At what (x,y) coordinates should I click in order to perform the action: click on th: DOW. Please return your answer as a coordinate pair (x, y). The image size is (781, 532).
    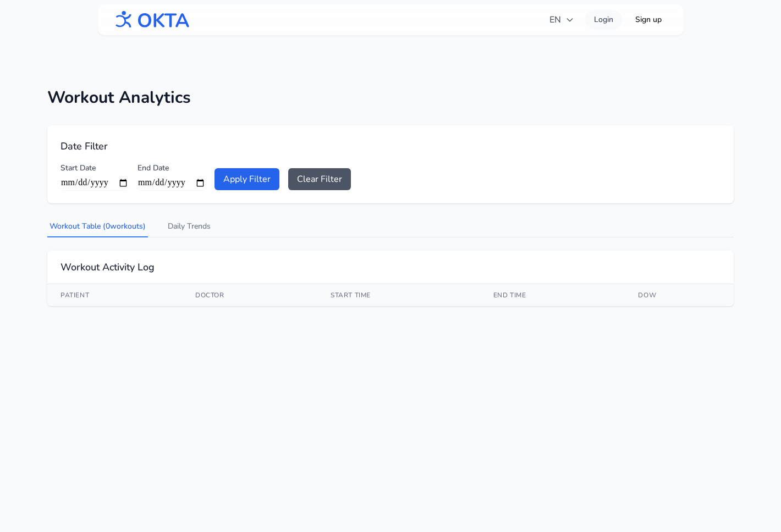
    Looking at the image, I should click on (679, 295).